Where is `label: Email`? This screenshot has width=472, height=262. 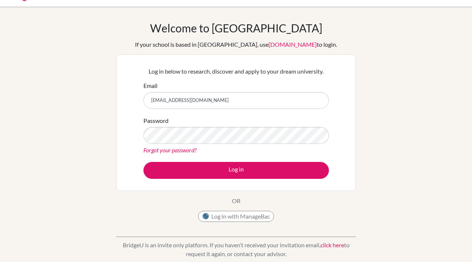
label: Email is located at coordinates (150, 86).